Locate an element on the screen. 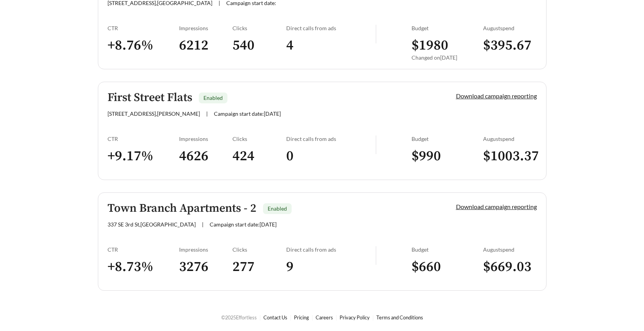  a: Privacy Policy is located at coordinates (355, 318).